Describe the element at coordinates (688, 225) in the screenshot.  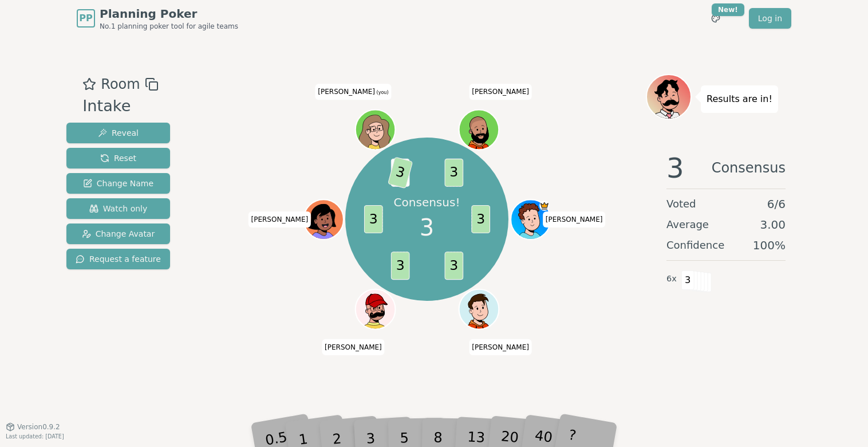
I see `span: Average` at that location.